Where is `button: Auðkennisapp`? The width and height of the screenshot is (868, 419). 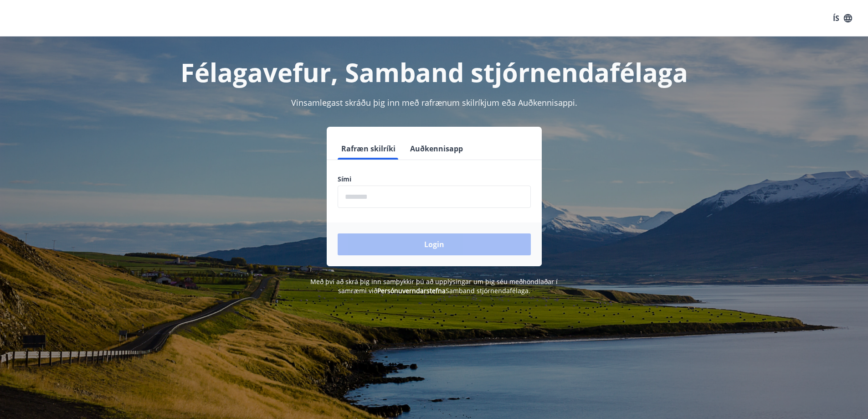 button: Auðkennisapp is located at coordinates (436, 148).